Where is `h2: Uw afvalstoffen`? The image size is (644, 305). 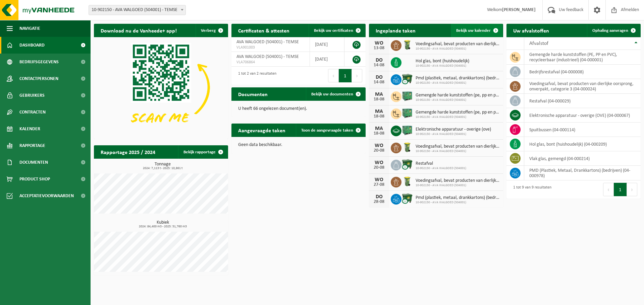 h2: Uw afvalstoffen is located at coordinates (531, 30).